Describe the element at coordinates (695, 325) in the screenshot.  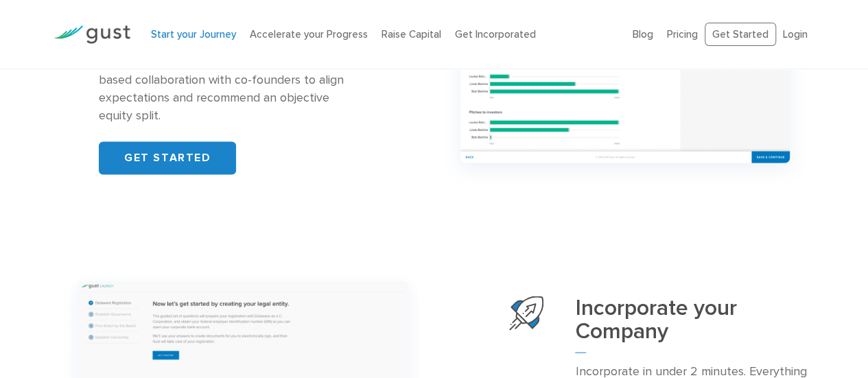
I see `h3: Incorporate your Company` at that location.